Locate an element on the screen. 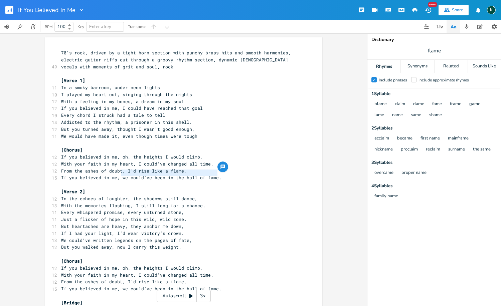 Image resolution: width=501 pixels, height=306 pixels. div: Transpose is located at coordinates (137, 27).